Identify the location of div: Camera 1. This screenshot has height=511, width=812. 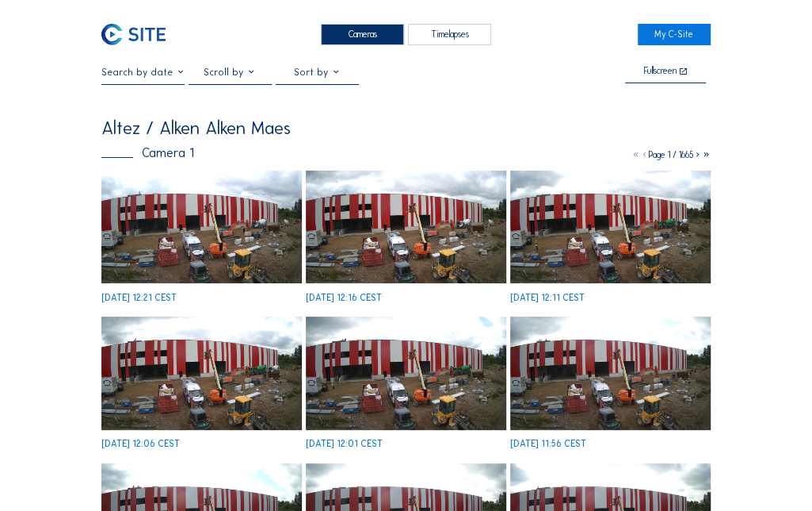
(148, 153).